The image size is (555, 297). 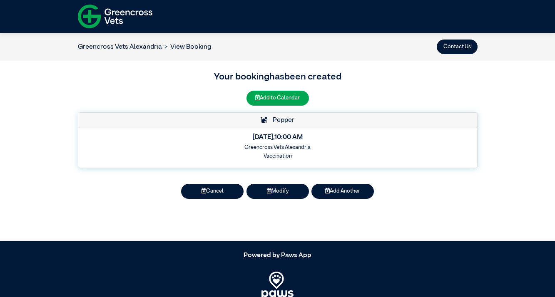 I want to click on img: f-logo, so click(x=115, y=16).